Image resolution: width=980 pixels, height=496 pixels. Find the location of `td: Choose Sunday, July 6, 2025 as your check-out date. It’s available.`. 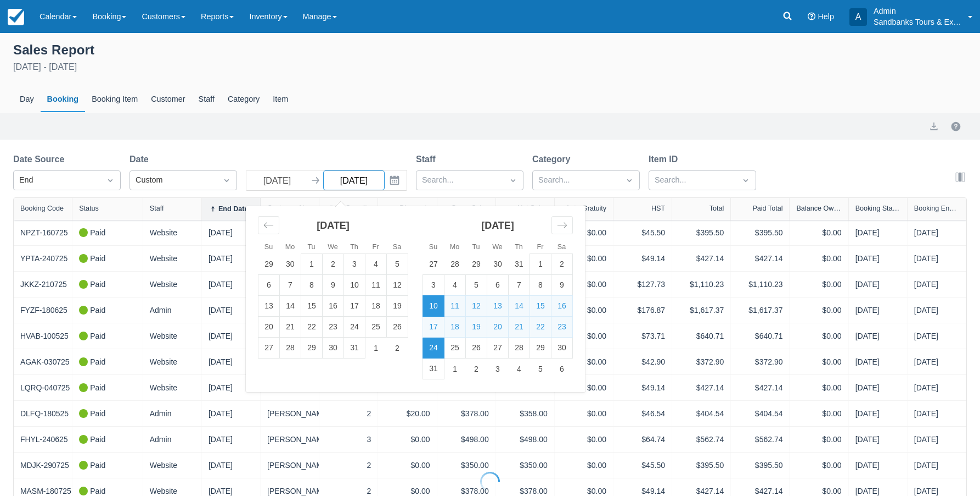

td: Choose Sunday, July 6, 2025 as your check-out date. It’s available. is located at coordinates (269, 285).